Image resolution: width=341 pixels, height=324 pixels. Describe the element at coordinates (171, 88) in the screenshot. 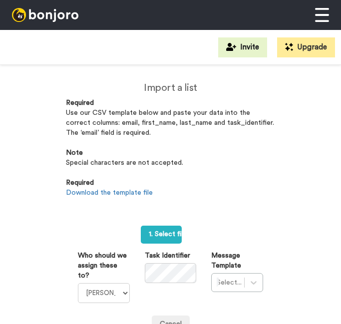

I see `h2: Import a list` at that location.